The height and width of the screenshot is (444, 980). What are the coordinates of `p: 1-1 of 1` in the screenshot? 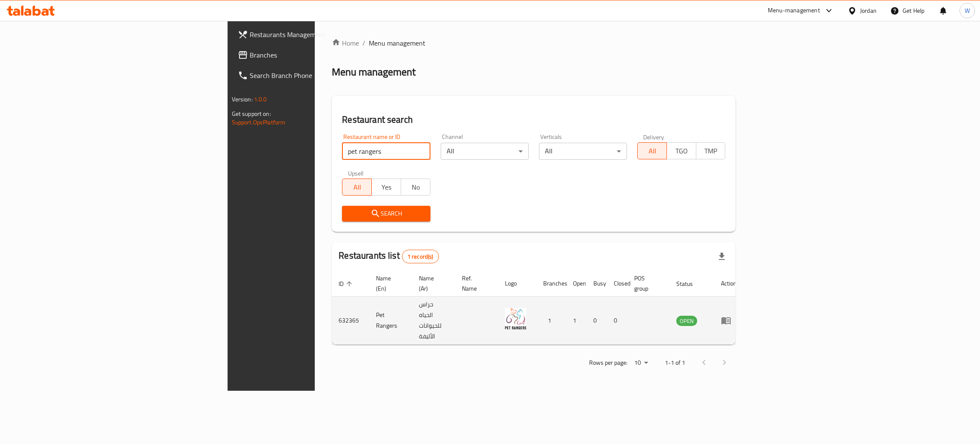 It's located at (676, 363).